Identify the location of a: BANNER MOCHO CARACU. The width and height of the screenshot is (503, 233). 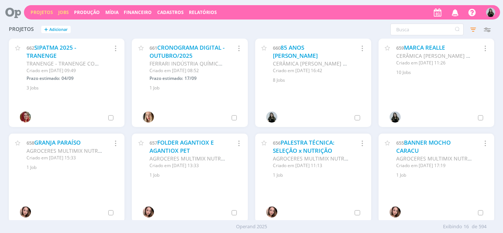
(423, 147).